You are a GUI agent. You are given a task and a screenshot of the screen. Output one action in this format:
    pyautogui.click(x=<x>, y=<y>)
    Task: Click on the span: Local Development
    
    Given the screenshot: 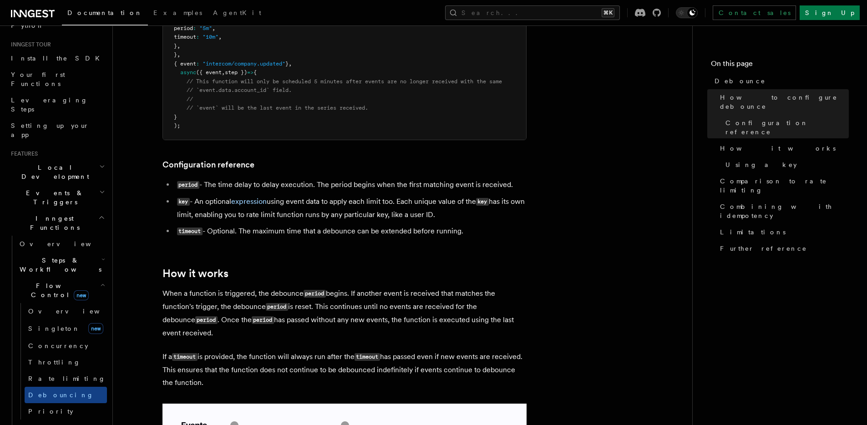 What is the action you would take?
    pyautogui.click(x=53, y=172)
    